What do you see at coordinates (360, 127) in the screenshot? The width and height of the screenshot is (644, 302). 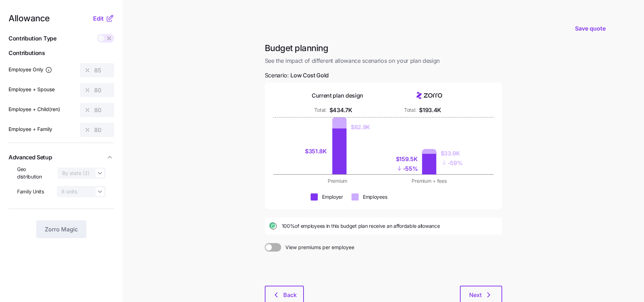 I see `div: $82.9K` at bounding box center [360, 127].